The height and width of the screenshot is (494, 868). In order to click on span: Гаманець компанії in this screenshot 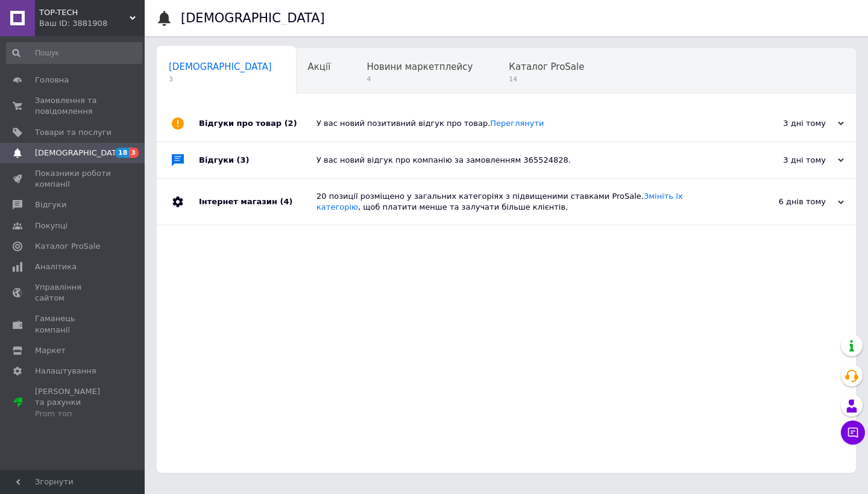, I will do `click(73, 324)`.